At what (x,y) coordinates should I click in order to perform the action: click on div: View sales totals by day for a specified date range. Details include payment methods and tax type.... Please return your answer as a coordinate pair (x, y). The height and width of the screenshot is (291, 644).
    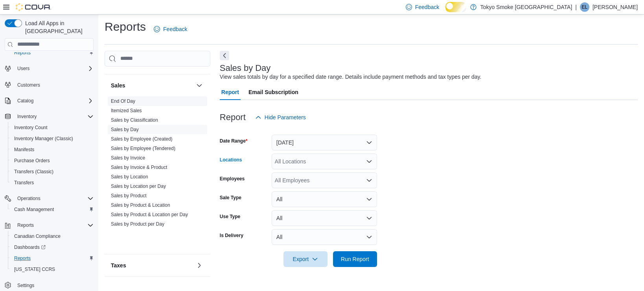
    Looking at the image, I should click on (351, 77).